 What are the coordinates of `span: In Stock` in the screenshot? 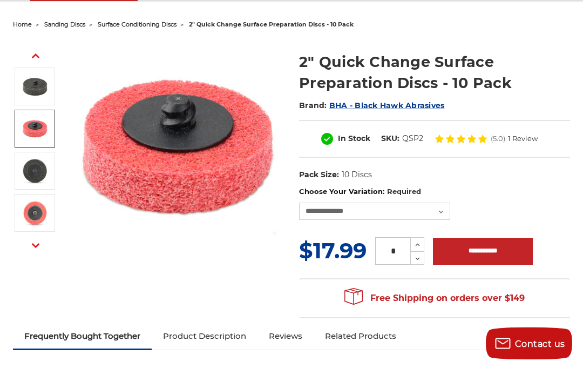 It's located at (354, 139).